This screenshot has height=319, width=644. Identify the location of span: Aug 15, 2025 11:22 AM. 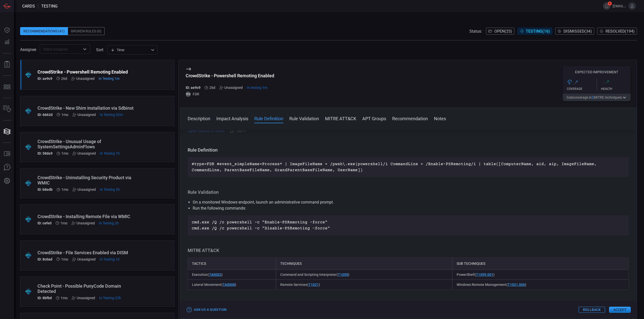
(111, 115).